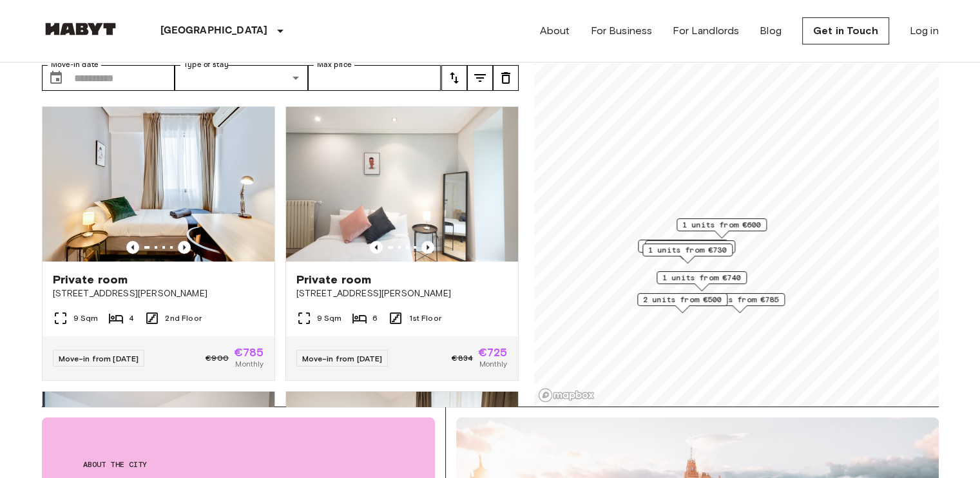  I want to click on a: About, so click(555, 31).